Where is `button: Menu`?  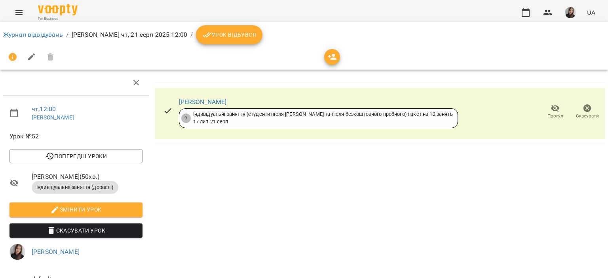 button: Menu is located at coordinates (19, 13).